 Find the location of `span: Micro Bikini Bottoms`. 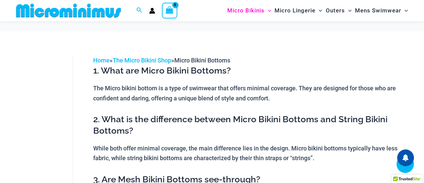

span: Micro Bikini Bottoms is located at coordinates (202, 60).